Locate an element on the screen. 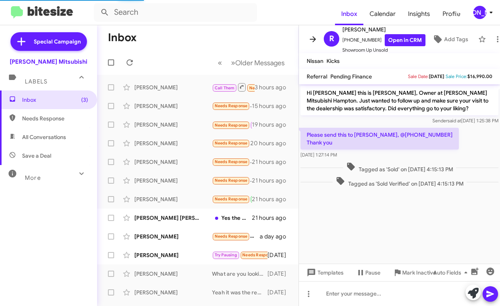 The width and height of the screenshot is (500, 306). div: 15 hours ago is located at coordinates (272, 106).